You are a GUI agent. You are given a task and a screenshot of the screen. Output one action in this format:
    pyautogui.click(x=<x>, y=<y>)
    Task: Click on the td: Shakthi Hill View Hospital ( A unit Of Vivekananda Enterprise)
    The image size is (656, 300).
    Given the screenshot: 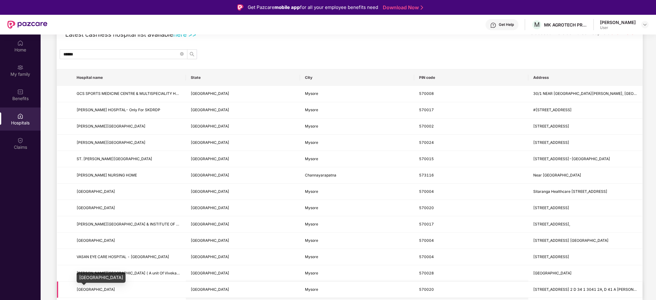 What is the action you would take?
    pyautogui.click(x=129, y=273)
    